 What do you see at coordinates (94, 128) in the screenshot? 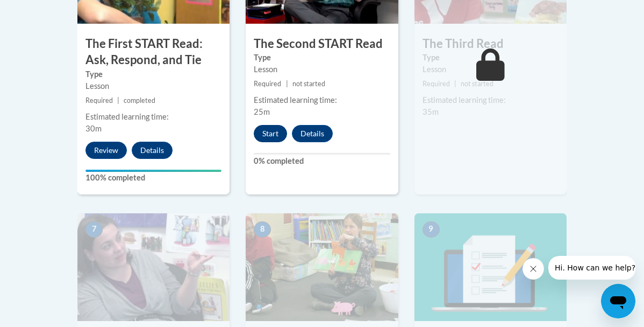
I see `span: 30m` at bounding box center [94, 128].